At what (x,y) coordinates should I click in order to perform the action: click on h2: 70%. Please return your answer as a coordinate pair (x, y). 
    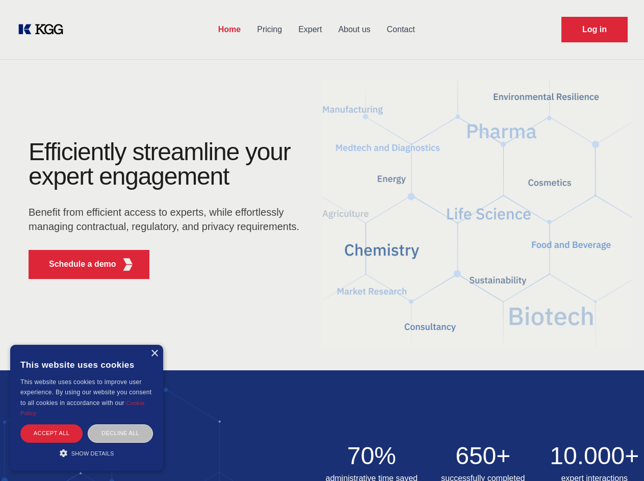
    Looking at the image, I should click on (372, 456).